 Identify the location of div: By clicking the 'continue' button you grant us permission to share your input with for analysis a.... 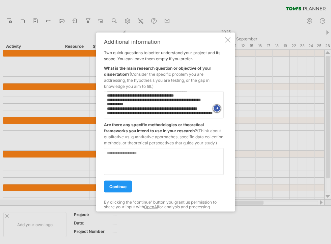
(163, 205).